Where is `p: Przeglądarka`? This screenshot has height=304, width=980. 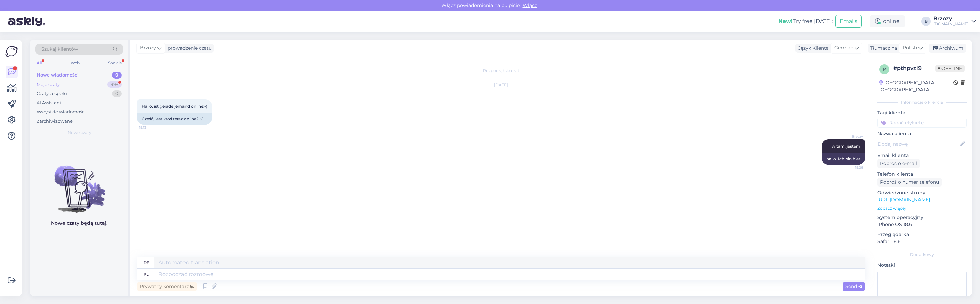 p: Przeglądarka is located at coordinates (922, 234).